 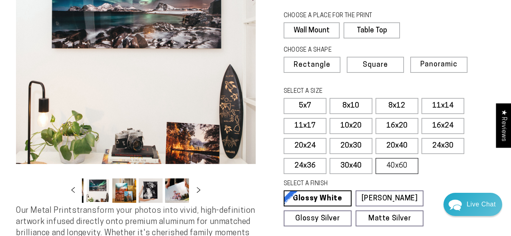 What do you see at coordinates (305, 146) in the screenshot?
I see `label: 20x24` at bounding box center [305, 146].